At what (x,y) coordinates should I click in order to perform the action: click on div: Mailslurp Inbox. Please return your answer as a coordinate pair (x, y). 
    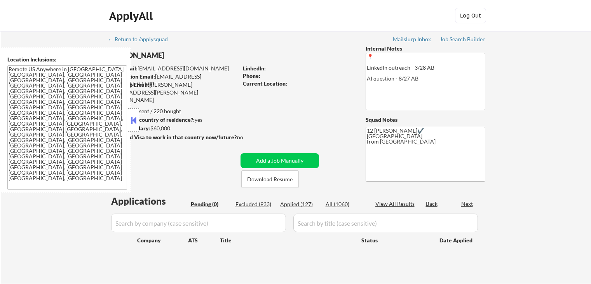
    Looking at the image, I should click on (412, 39).